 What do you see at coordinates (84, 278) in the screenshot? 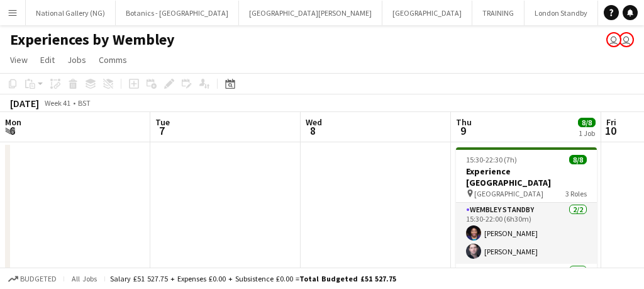
I see `span: All jobs` at bounding box center [84, 278].